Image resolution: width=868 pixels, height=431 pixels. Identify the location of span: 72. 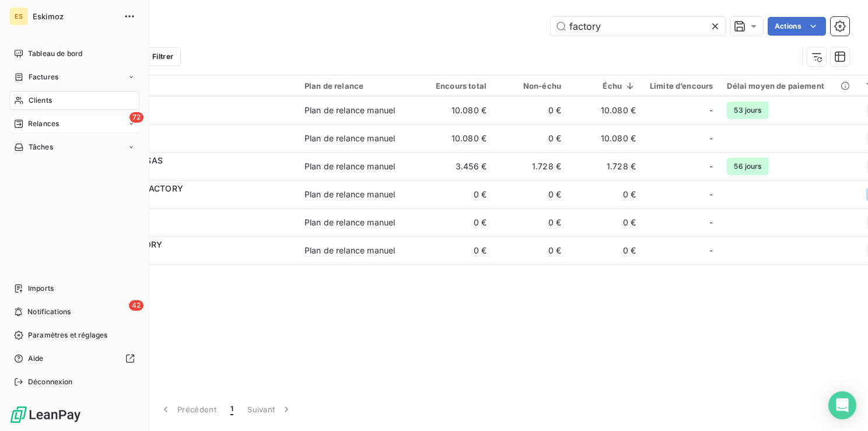
(136, 117).